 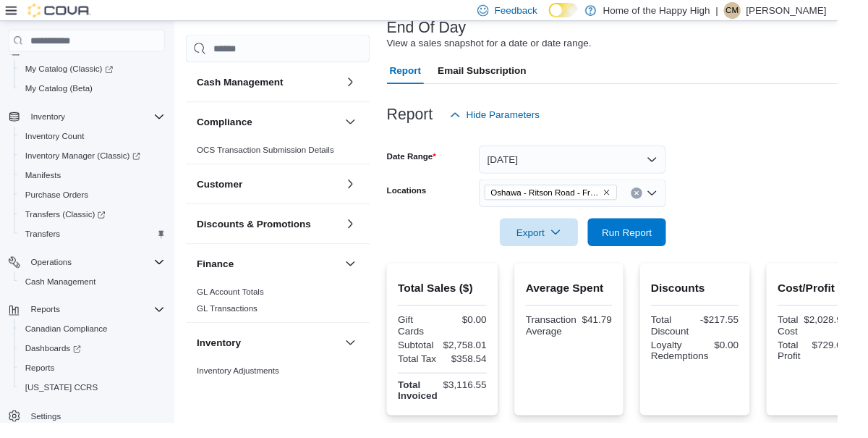 I want to click on button: Purchase Orders, so click(x=96, y=202).